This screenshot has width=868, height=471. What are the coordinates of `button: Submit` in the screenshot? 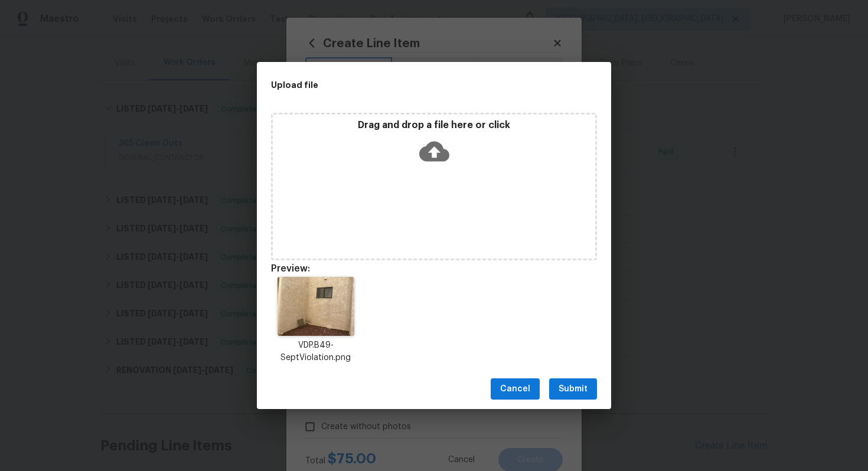 It's located at (572, 389).